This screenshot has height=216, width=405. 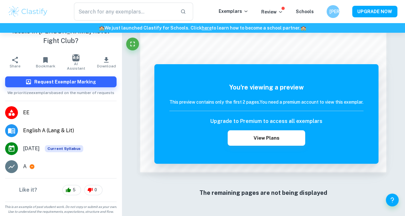 I want to click on p: A, so click(x=25, y=166).